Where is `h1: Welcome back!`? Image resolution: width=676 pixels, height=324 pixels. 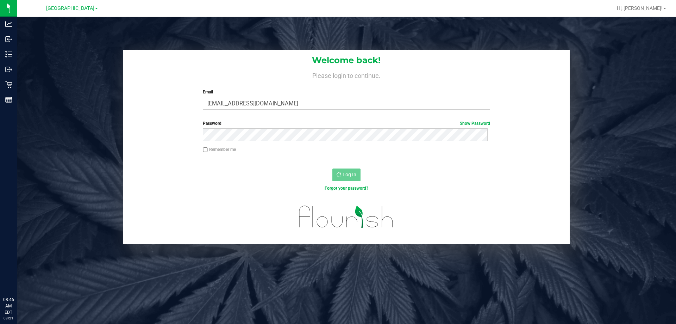 h1: Welcome back! is located at coordinates (347, 60).